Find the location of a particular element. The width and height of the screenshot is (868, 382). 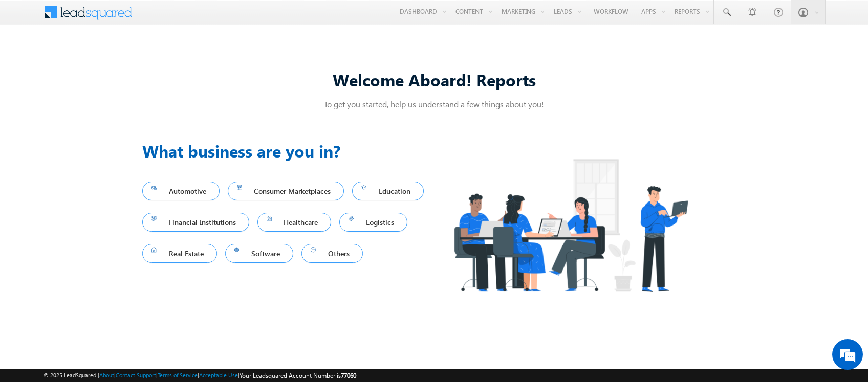

a: Terms of Service is located at coordinates (177, 375).